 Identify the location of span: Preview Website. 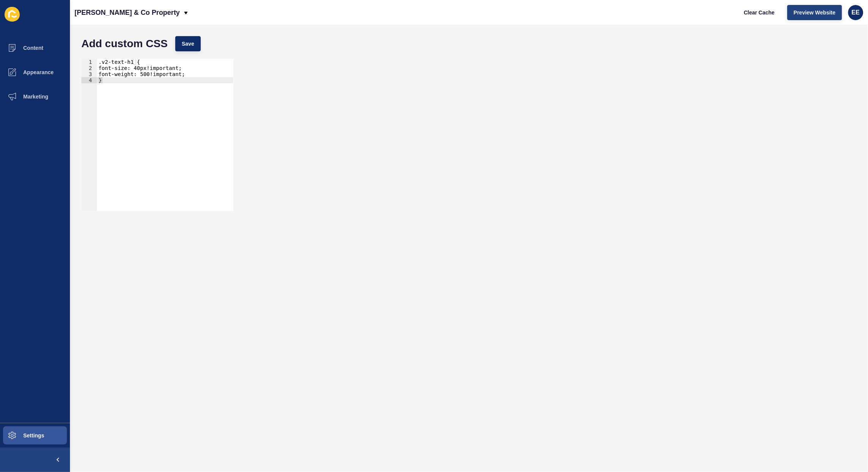
(814, 12).